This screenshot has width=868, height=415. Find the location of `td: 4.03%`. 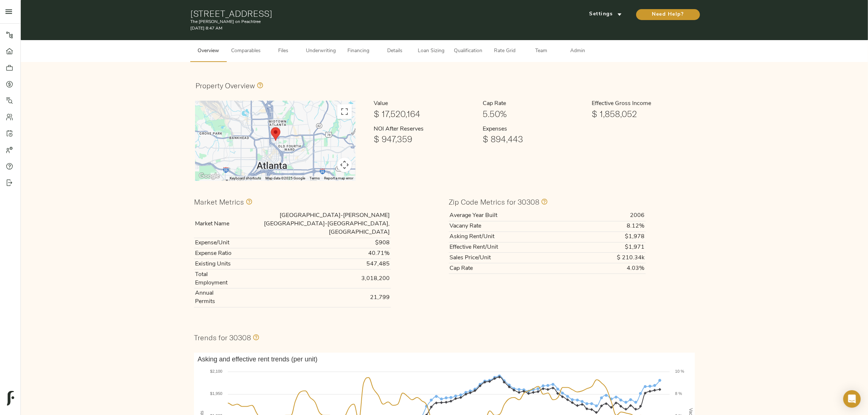

td: 4.03% is located at coordinates (609, 268).